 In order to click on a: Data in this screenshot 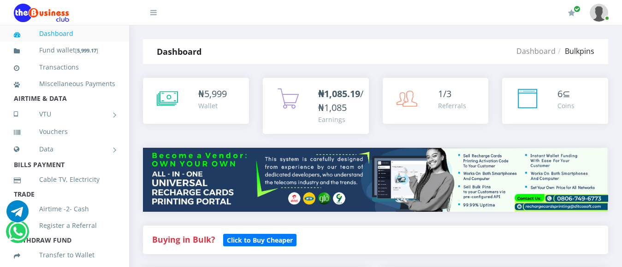, I will do `click(65, 149)`.